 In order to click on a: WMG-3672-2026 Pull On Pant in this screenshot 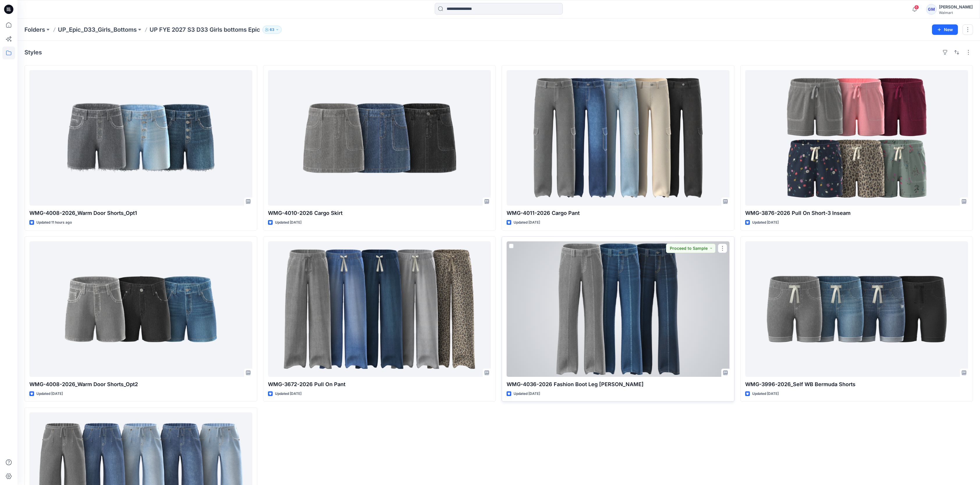, I will do `click(379, 309)`.